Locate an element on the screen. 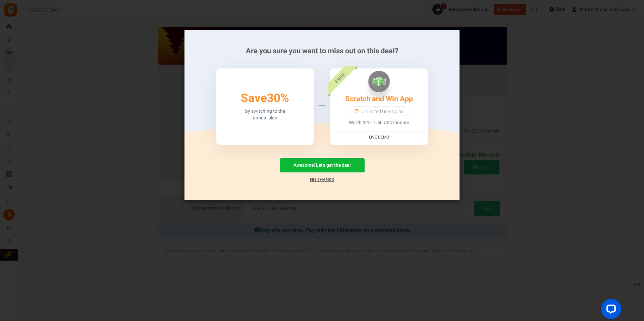  p: by switching to the annual plan is located at coordinates (265, 115).